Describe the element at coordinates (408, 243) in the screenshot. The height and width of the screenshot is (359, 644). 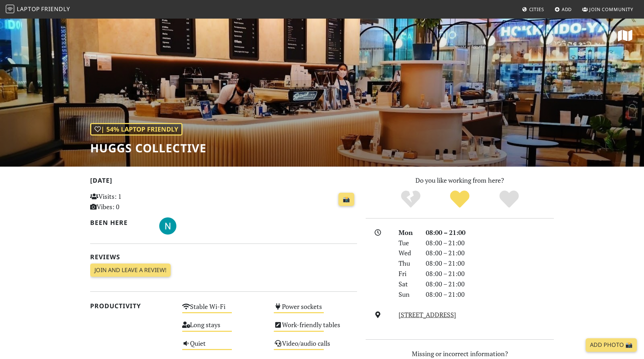
I see `div: Tue` at that location.